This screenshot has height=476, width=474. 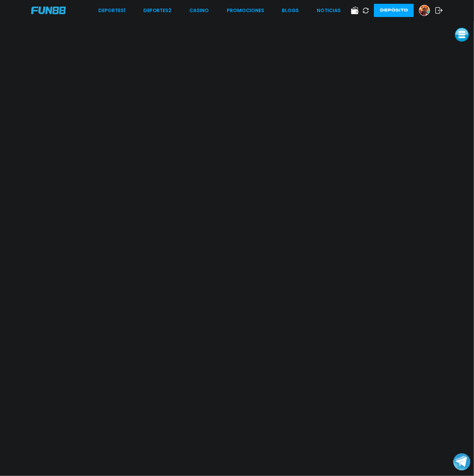 What do you see at coordinates (48, 10) in the screenshot?
I see `img: Company Logo` at bounding box center [48, 10].